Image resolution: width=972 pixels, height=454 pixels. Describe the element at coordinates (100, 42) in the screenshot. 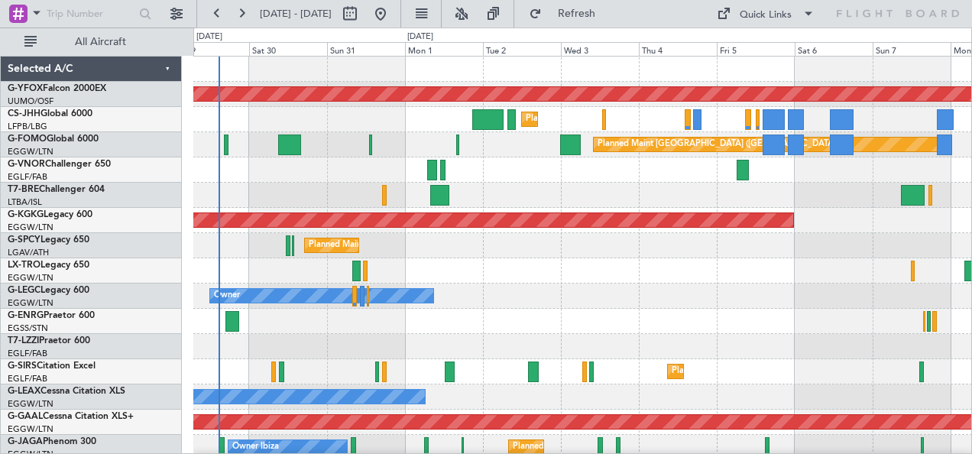

I see `span: All Aircraft` at that location.